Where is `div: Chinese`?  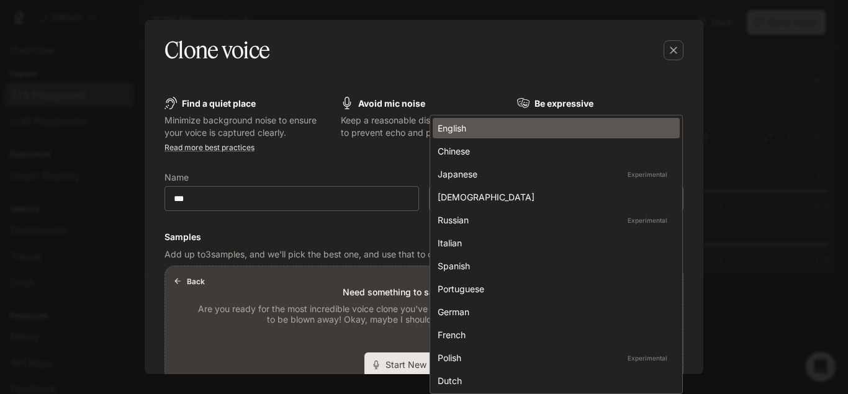
div: Chinese is located at coordinates (554, 151).